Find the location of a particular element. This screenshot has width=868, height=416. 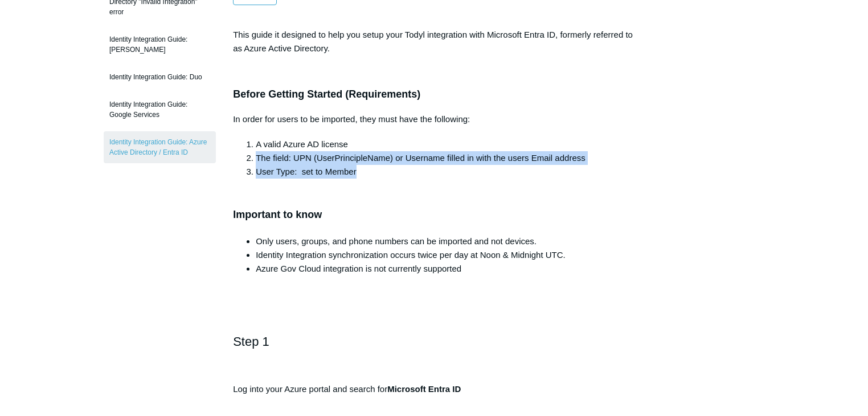

li: Identity Integration synchronization occurs twice per day at Noon & Midnight UTC. is located at coordinates (446, 255).